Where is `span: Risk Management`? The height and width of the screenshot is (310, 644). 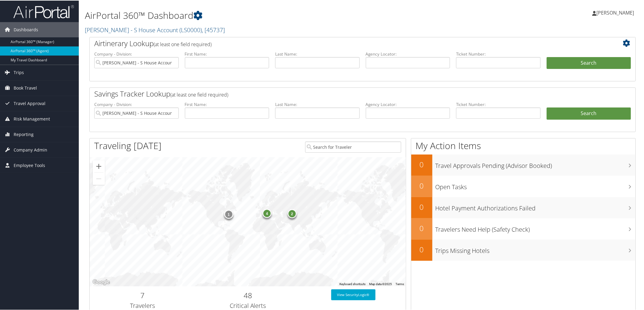
span: Risk Management is located at coordinates (32, 119).